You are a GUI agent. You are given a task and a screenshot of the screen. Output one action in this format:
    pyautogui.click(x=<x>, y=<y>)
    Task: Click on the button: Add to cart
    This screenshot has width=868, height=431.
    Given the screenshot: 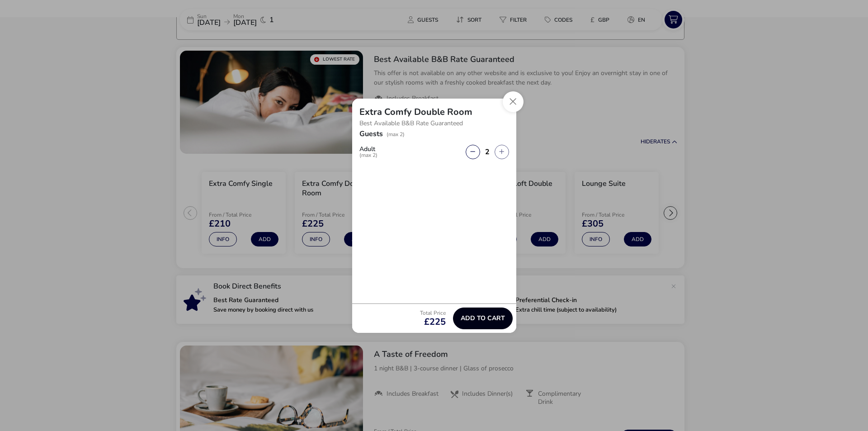 What is the action you would take?
    pyautogui.click(x=483, y=319)
    